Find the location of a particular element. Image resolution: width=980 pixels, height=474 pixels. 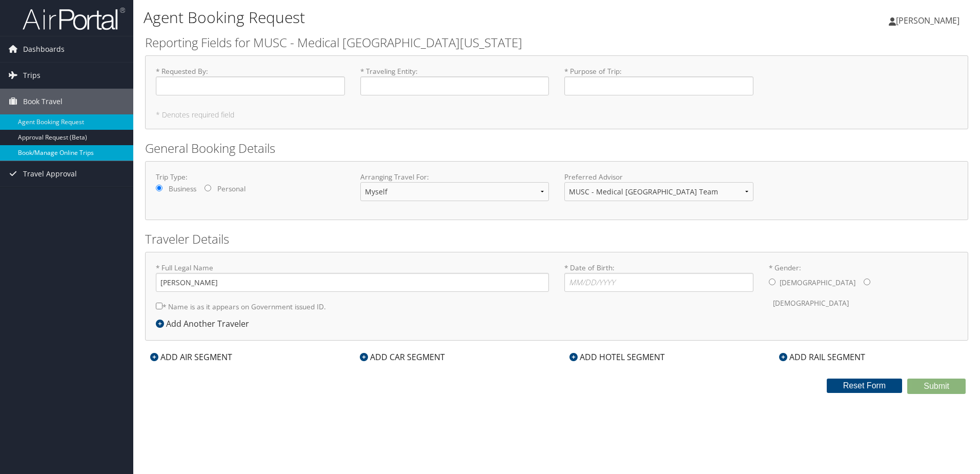

label: * Purpose of Trip : is located at coordinates (659, 80).